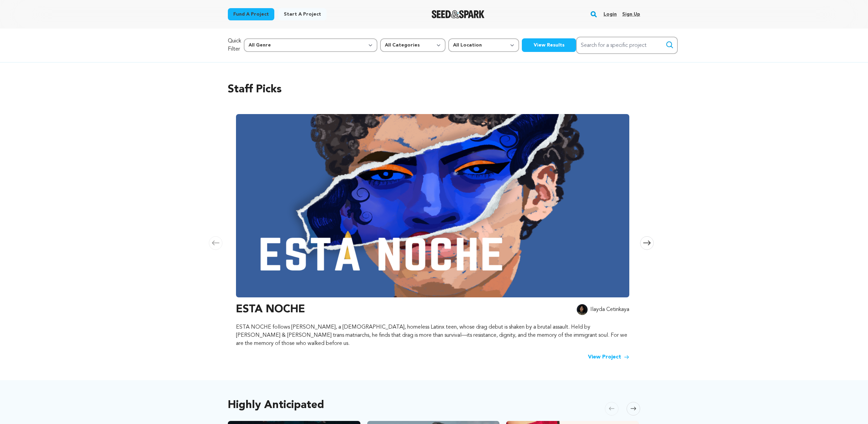  I want to click on a: Seed&Spark Homepage, so click(459, 14).